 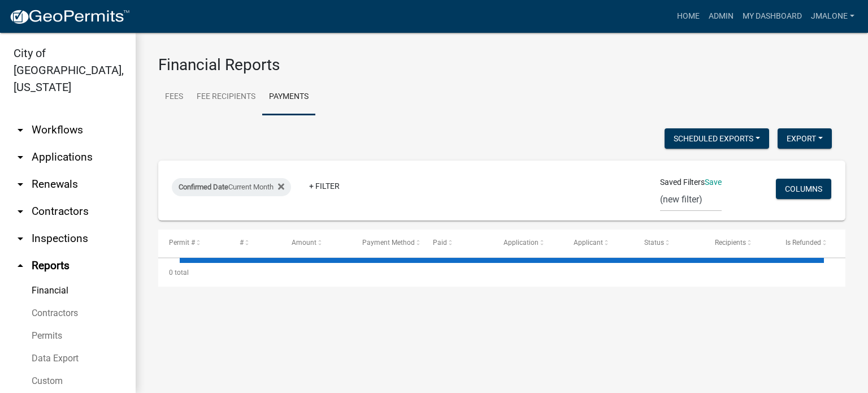 I want to click on button: Export, so click(x=805, y=138).